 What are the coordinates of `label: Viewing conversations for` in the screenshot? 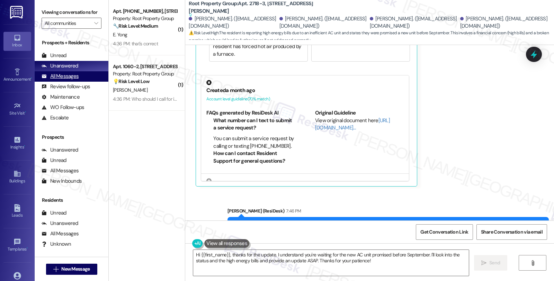 It's located at (71, 12).